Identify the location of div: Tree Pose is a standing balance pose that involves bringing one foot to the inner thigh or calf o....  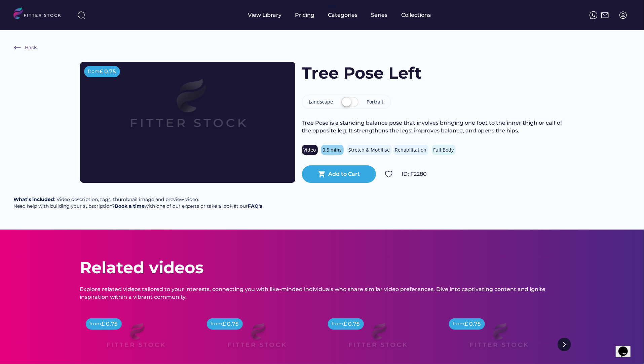
(434, 127).